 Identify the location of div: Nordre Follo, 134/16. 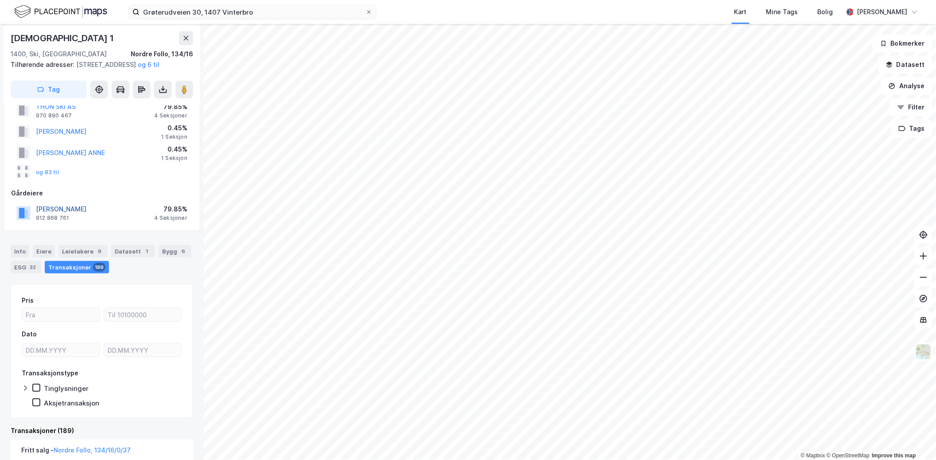
(162, 54).